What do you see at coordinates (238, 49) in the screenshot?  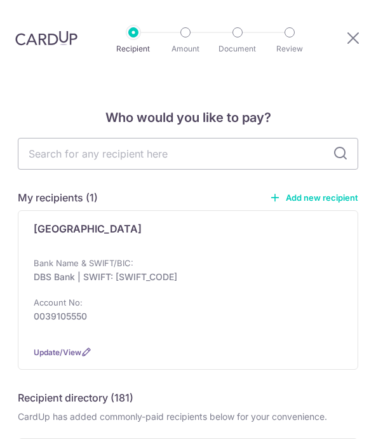 I see `p: Document` at bounding box center [238, 49].